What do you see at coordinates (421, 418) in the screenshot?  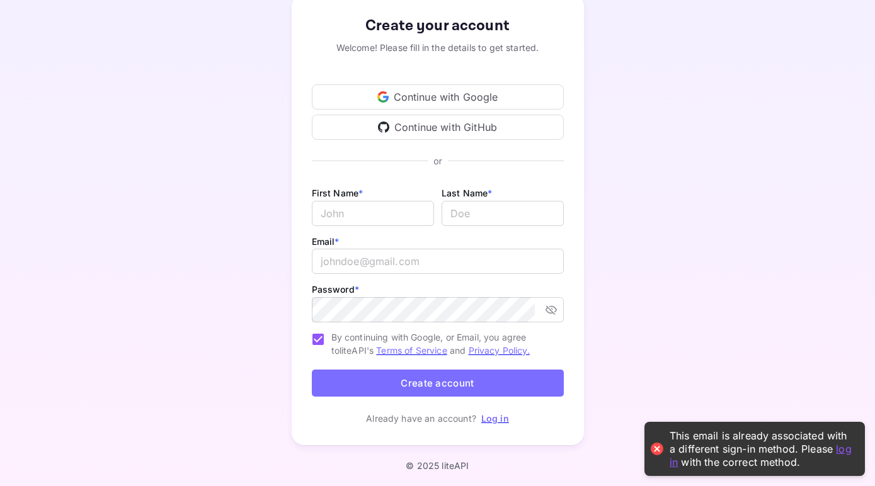 I see `p: Already have an account?` at bounding box center [421, 418].